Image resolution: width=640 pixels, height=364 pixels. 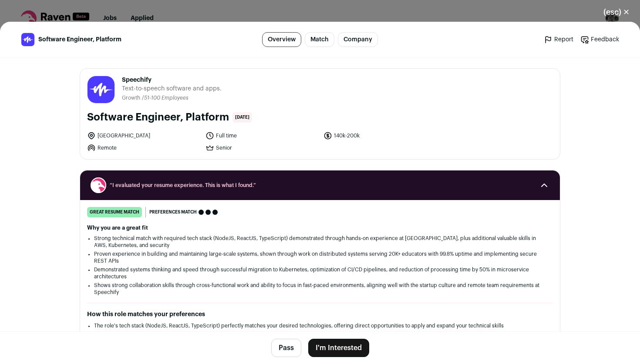 I want to click on button: Pass, so click(x=286, y=349).